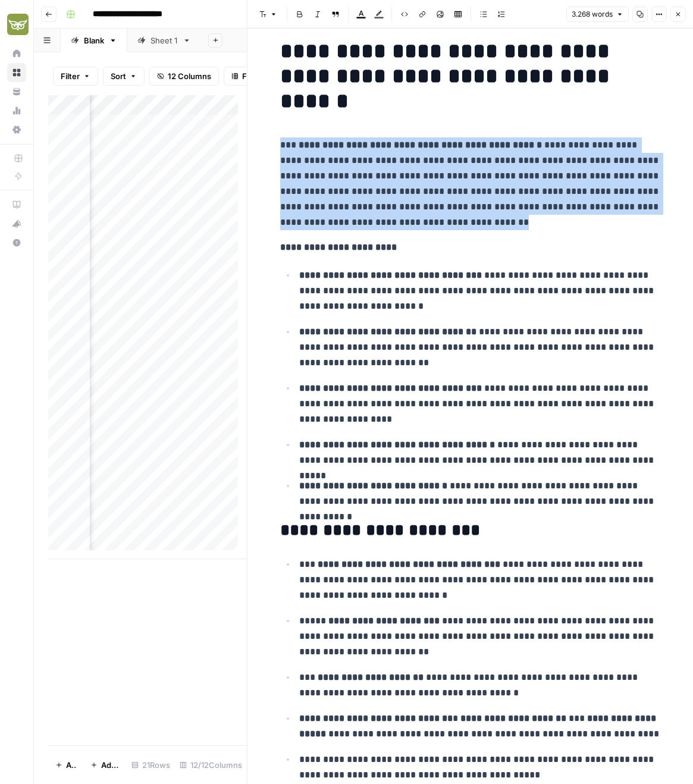 The width and height of the screenshot is (693, 784). What do you see at coordinates (94, 41) in the screenshot?
I see `a: Blank` at bounding box center [94, 41].